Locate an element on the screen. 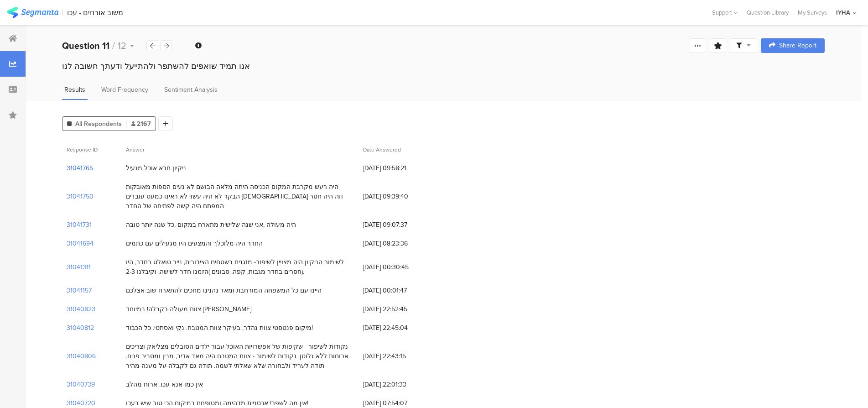 The height and width of the screenshot is (408, 868). span: 2167 is located at coordinates (141, 123).